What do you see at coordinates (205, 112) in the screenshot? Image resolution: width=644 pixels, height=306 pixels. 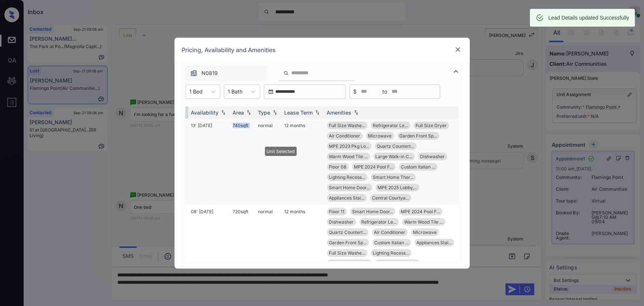 I see `div: Availability` at bounding box center [205, 112].